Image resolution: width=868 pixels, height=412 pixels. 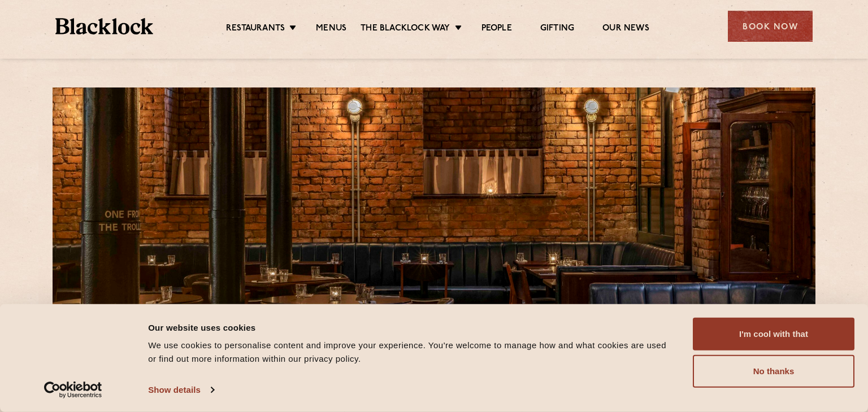 I want to click on div: We use cookies to personalise content and improve your experience. You're welcome to manage how a..., so click(x=407, y=352).